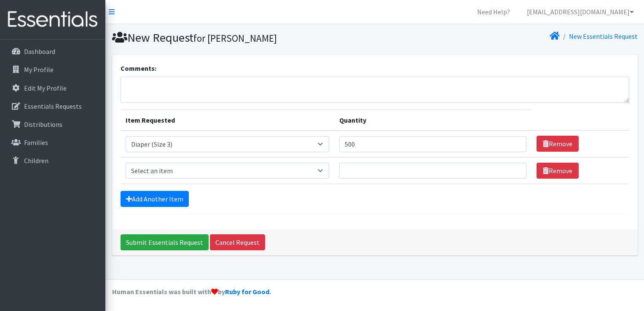 The image size is (644, 311). Describe the element at coordinates (40, 51) in the screenshot. I see `p: Dashboard` at that location.